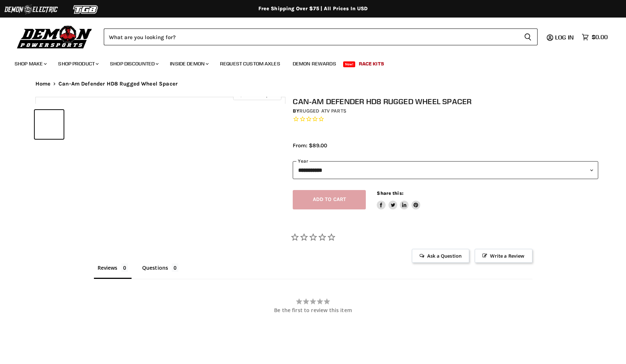  What do you see at coordinates (371, 64) in the screenshot?
I see `a: Race Kits` at bounding box center [371, 64].